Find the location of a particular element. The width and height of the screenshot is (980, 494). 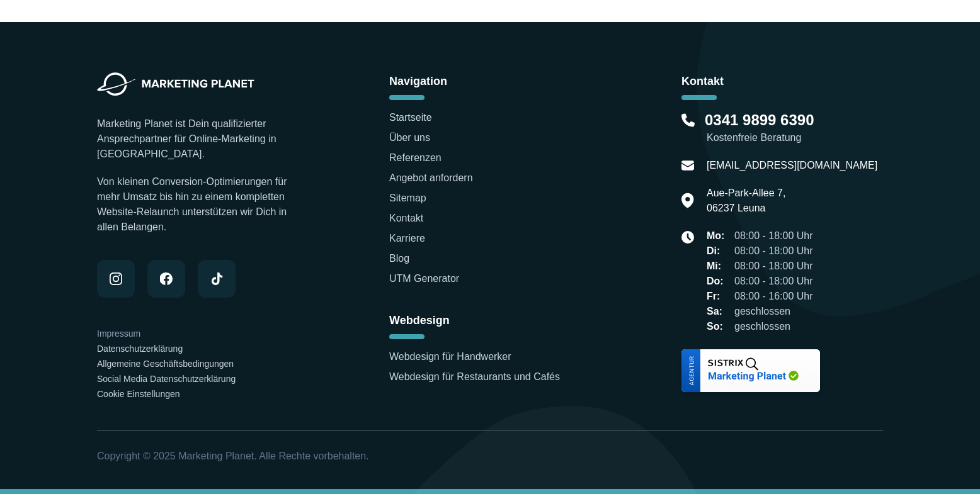

span: Mi: is located at coordinates (717, 266).